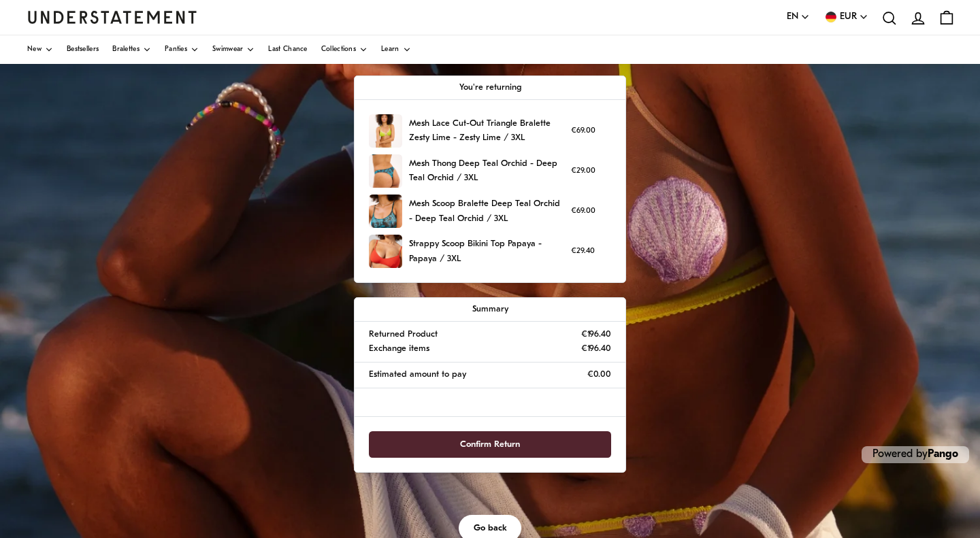 The width and height of the screenshot is (980, 538). I want to click on p: You're returning, so click(490, 87).